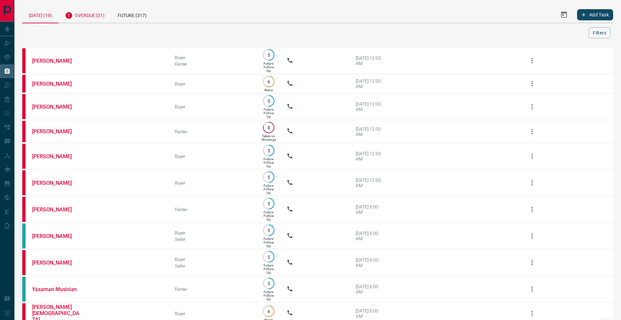 This screenshot has width=621, height=320. Describe the element at coordinates (85, 14) in the screenshot. I see `div: Overdue (31)` at that location.